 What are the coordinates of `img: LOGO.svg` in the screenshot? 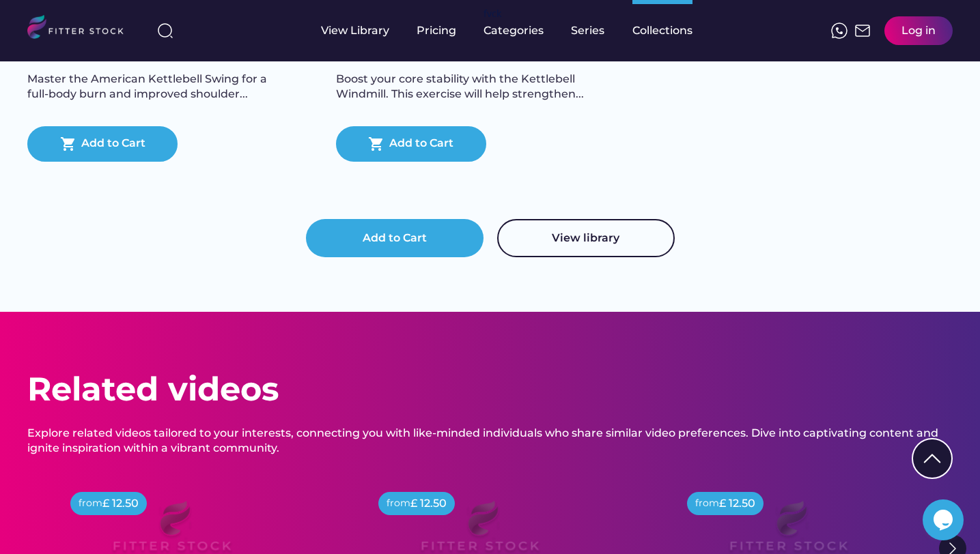 It's located at (81, 29).